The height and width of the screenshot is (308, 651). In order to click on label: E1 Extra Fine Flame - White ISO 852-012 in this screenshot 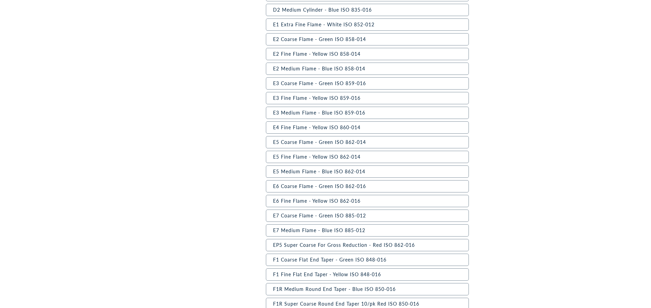, I will do `click(367, 25)`.